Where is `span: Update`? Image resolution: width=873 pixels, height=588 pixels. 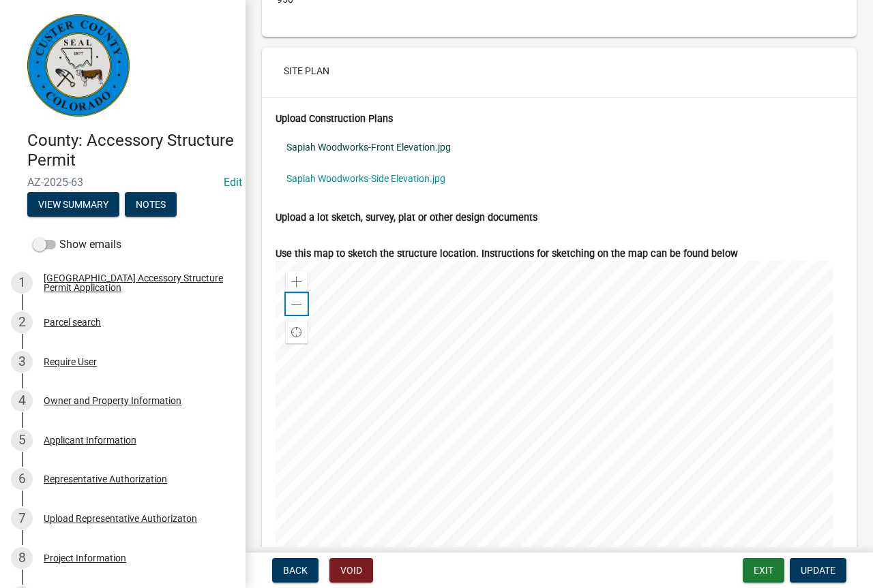 span: Update is located at coordinates (817, 571).